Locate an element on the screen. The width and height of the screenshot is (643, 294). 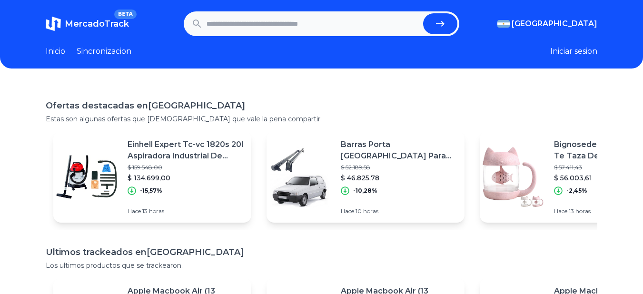
p: Einhell Expert Tc-vc 1820s 20l Aspiradora Industrial De Tacho Roja Y Plata 230v 50hz is located at coordinates (186, 150).